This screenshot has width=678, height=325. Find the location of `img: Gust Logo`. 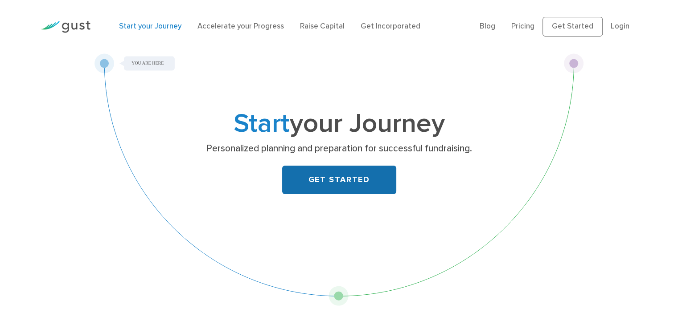

img: Gust Logo is located at coordinates (66, 27).